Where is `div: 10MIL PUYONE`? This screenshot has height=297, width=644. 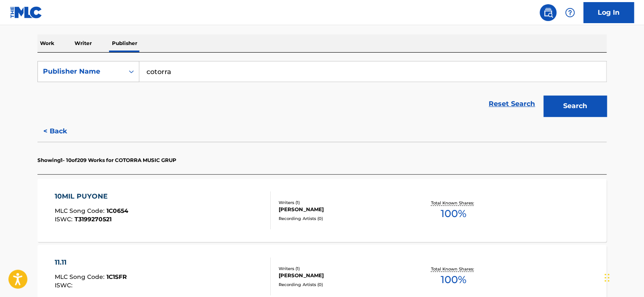 div: 10MIL PUYONE is located at coordinates (91, 197).